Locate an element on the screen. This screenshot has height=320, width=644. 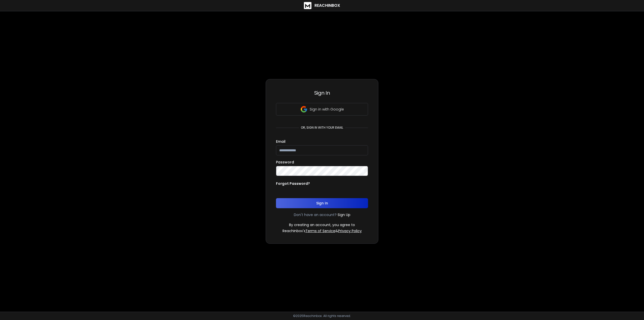
h1: ReachInbox is located at coordinates (327, 5).